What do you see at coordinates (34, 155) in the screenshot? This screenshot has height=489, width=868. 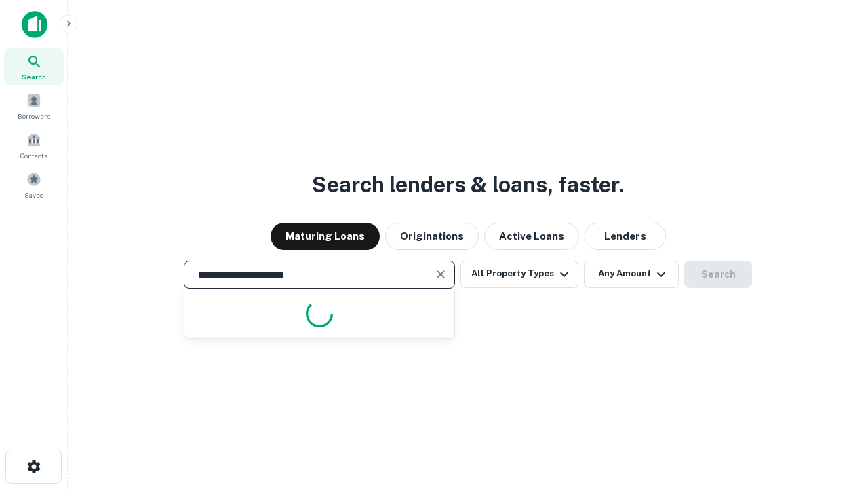 I see `span: Contacts` at bounding box center [34, 155].